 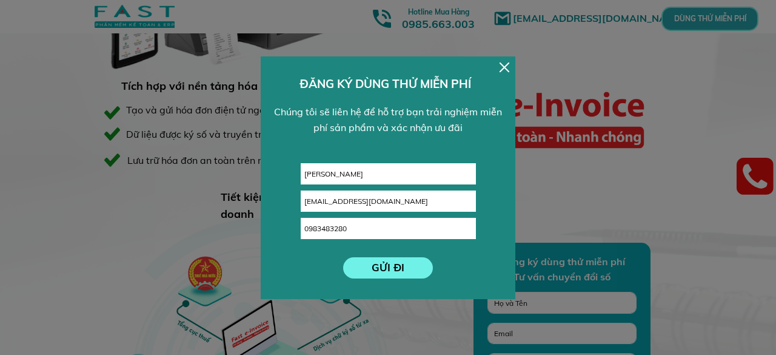 What do you see at coordinates (388, 228) in the screenshot?
I see `input: Số điện thoại` at bounding box center [388, 228].